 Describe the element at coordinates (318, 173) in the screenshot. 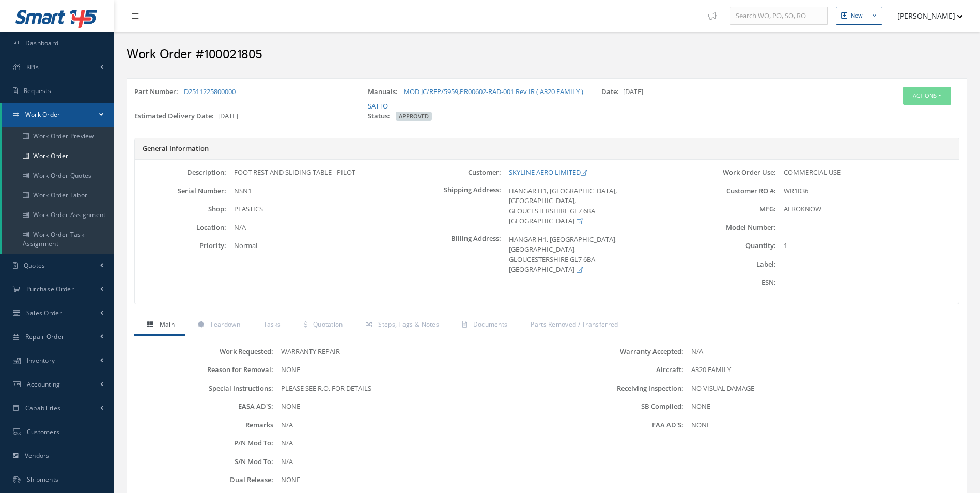

I see `div: FOOT REST AND SLIDING TABLE - PILOT` at that location.